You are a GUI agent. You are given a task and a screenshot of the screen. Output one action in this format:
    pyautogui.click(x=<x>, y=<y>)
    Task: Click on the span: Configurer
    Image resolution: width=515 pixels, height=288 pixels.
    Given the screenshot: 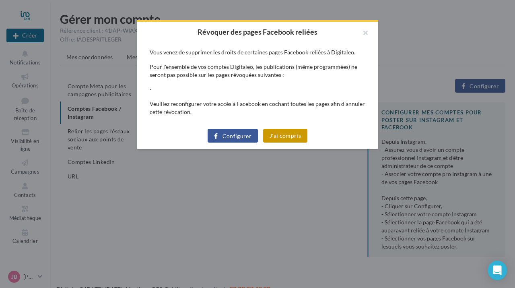 What is the action you would take?
    pyautogui.click(x=237, y=136)
    